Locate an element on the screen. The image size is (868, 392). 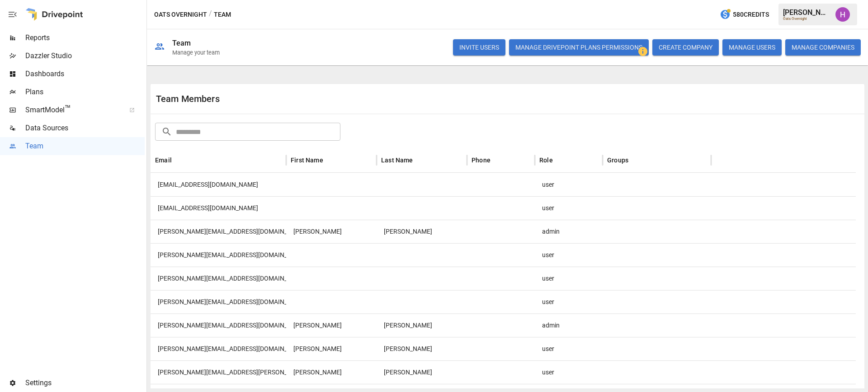
span: ™ is located at coordinates (68, 108).